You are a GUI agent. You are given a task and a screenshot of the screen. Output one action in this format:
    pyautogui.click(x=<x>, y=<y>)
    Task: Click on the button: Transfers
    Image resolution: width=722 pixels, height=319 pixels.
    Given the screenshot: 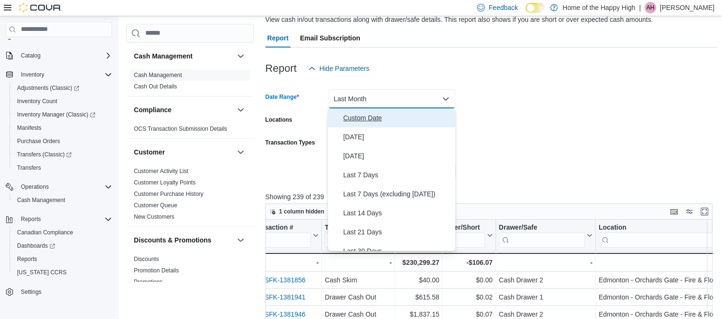 What is the action you would take?
    pyautogui.click(x=63, y=168)
    